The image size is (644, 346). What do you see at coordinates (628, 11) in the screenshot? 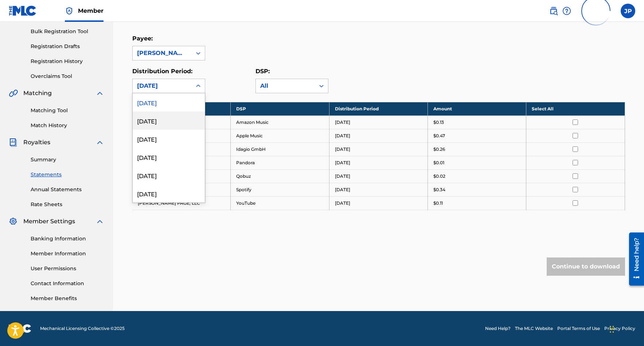
I see `div: User Menu` at bounding box center [628, 11].